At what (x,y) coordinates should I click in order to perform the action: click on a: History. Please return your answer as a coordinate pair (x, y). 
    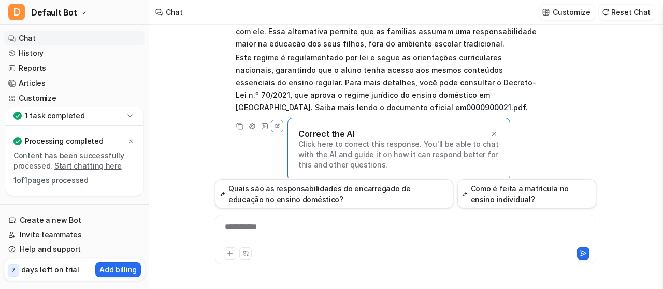
    Looking at the image, I should click on (74, 53).